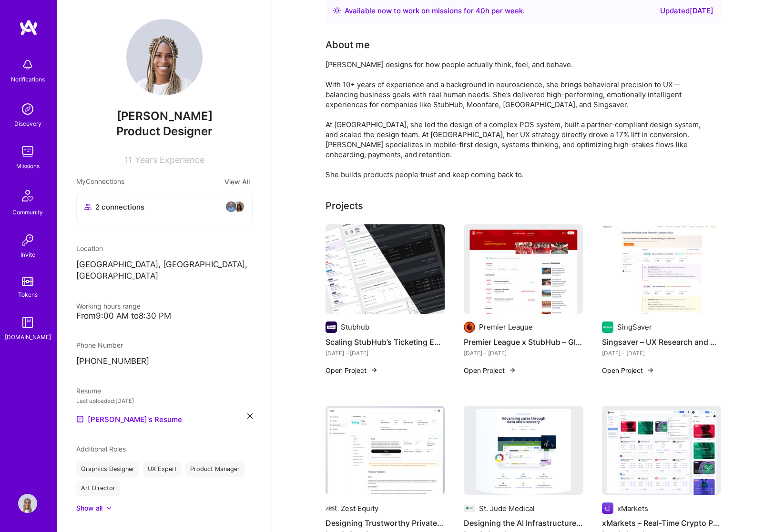 This screenshot has height=532, width=774. Describe the element at coordinates (108, 306) in the screenshot. I see `span: Working hours range` at that location.